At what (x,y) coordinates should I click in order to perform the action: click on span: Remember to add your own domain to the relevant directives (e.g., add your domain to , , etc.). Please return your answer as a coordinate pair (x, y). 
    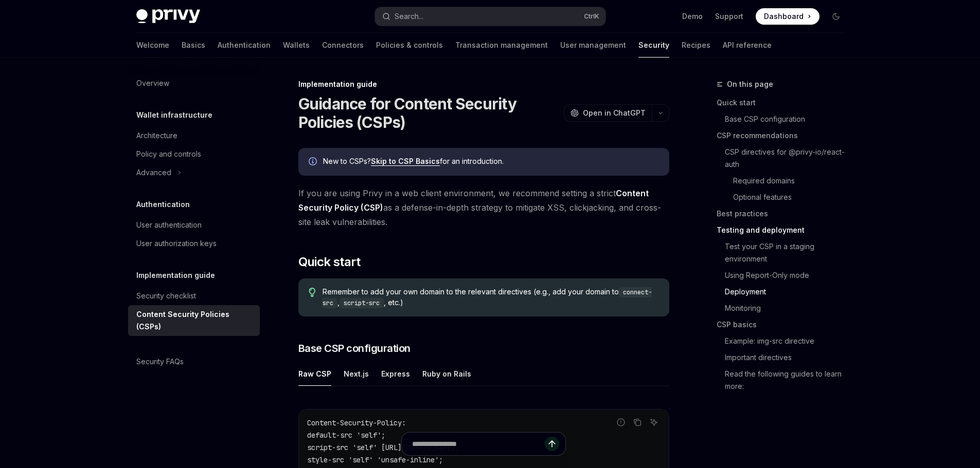
    Looking at the image, I should click on (490, 298).